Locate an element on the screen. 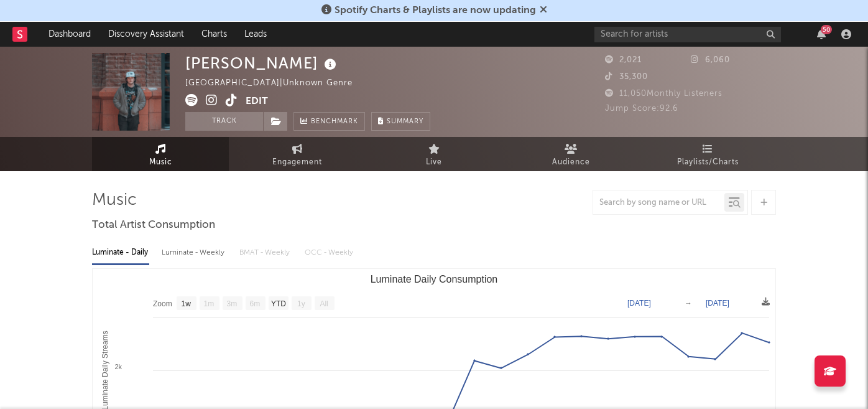  div: Luminate - Daily is located at coordinates (121, 253).